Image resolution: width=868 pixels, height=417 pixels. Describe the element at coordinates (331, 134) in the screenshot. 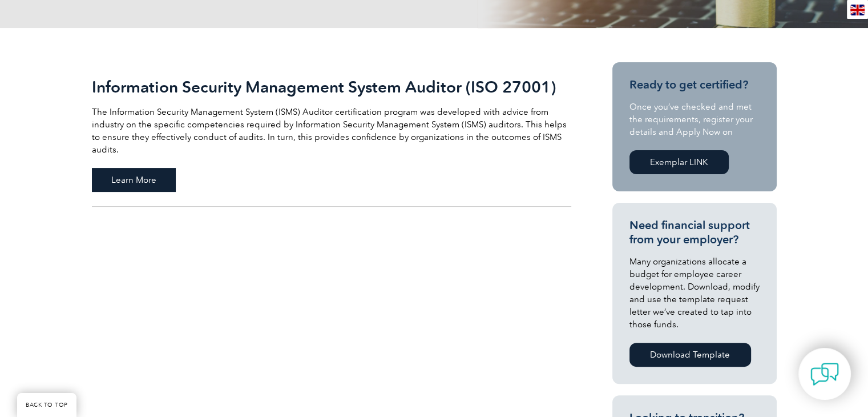

I see `a: Information Security Management System Auditor (ISO 27001) The Information Security Management Sy...` at that location.